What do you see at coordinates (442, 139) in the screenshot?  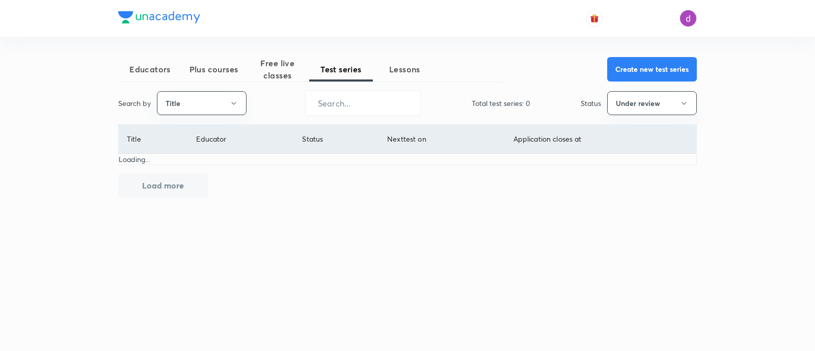 I see `th: Next test on` at bounding box center [442, 139].